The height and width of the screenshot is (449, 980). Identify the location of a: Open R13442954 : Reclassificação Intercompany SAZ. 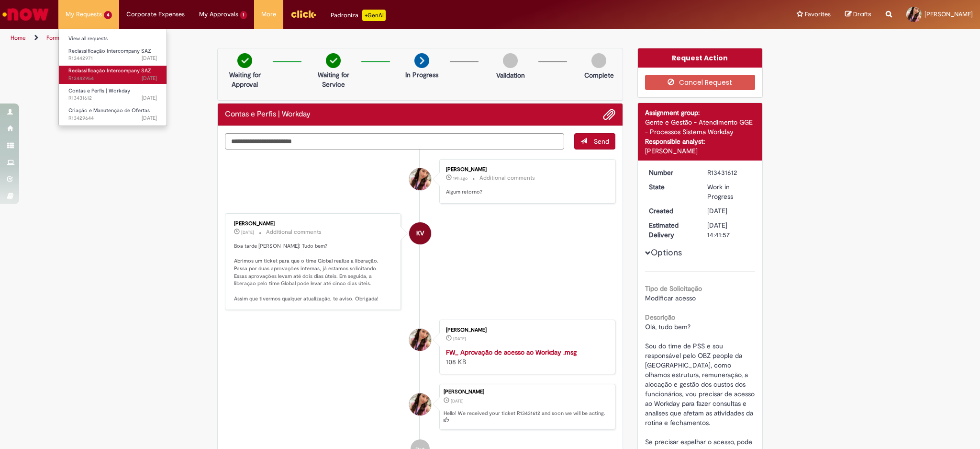
(112, 74).